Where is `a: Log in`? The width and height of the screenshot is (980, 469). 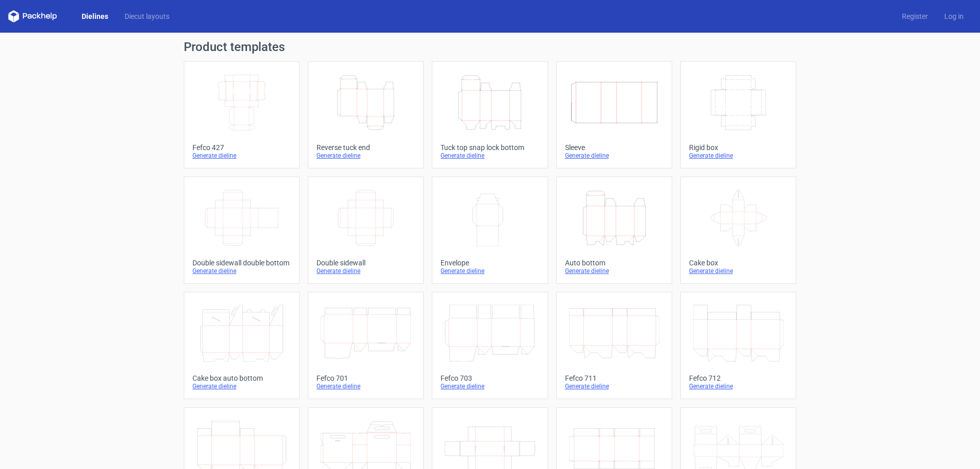
a: Log in is located at coordinates (954, 16).